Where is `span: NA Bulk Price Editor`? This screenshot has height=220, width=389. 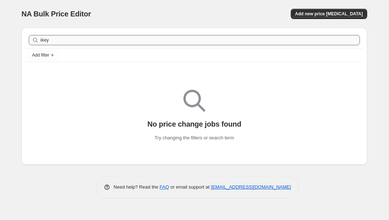
span: NA Bulk Price Editor is located at coordinates (56, 14).